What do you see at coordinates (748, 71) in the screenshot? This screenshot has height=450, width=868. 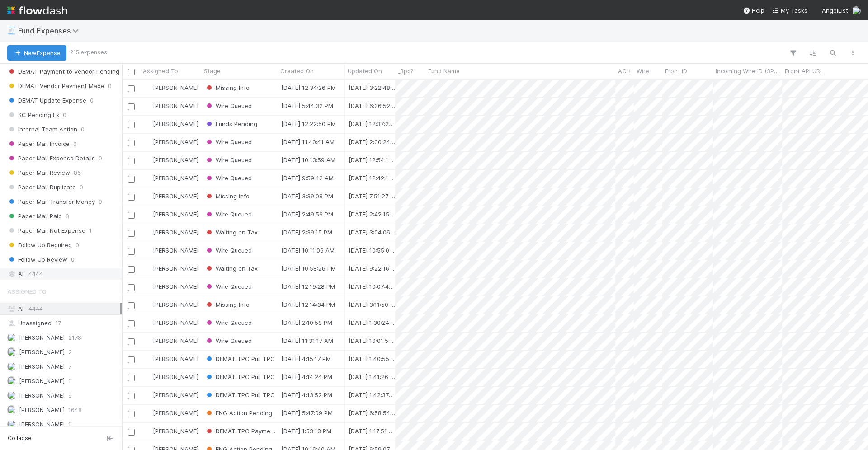 I see `span: Incoming Wire ID (3PC)` at bounding box center [748, 71].